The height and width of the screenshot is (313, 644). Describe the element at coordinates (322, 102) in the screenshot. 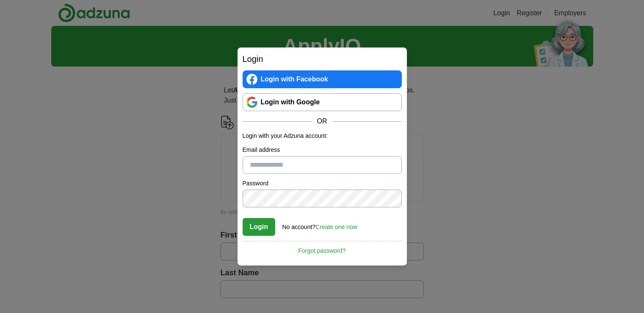

I see `a: Login with Google` at that location.